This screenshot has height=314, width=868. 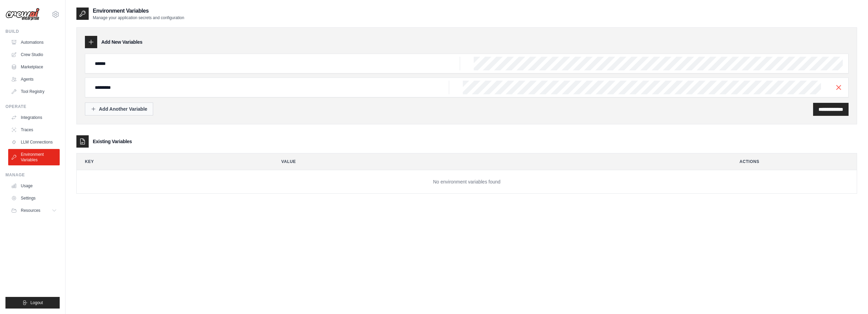 What do you see at coordinates (33, 79) in the screenshot?
I see `a: Agents` at bounding box center [33, 79].